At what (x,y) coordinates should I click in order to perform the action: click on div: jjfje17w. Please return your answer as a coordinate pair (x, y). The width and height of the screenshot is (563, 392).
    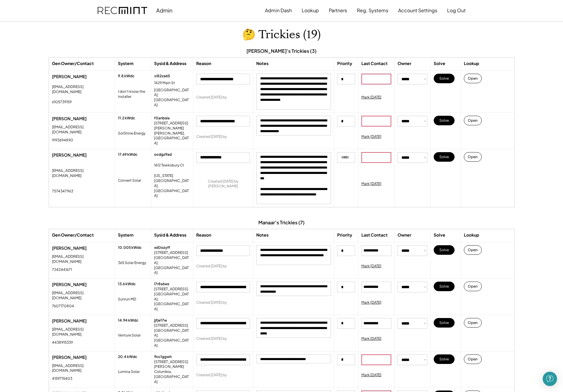
    Looking at the image, I should click on (160, 321).